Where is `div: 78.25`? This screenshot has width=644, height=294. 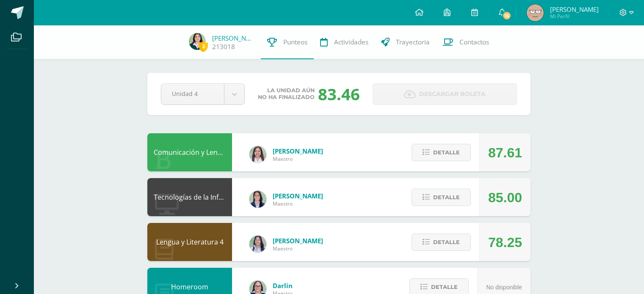 div: 78.25 is located at coordinates (505, 242).